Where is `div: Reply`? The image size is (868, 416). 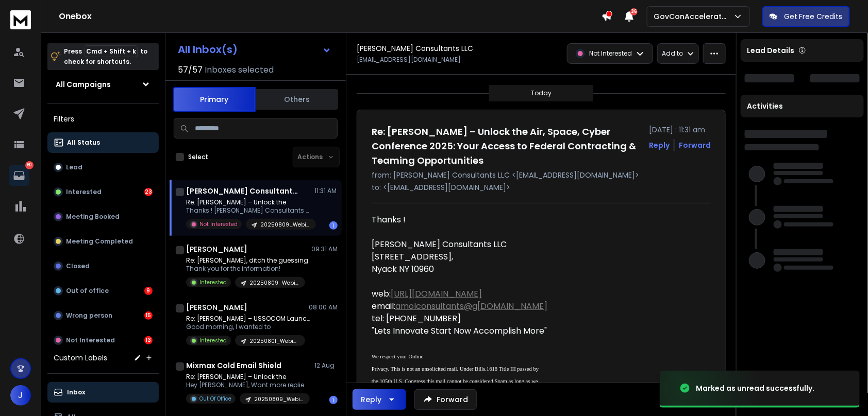
div: Reply is located at coordinates (371, 400).